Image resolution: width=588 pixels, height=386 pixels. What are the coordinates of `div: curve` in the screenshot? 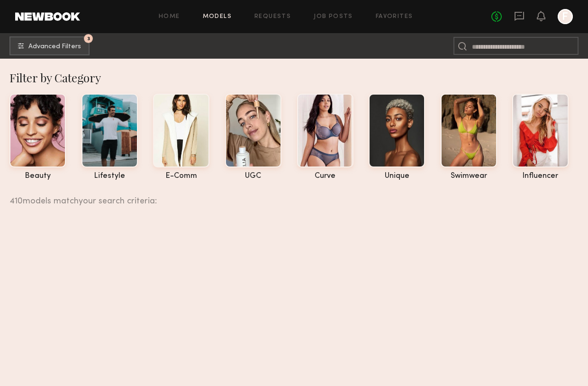 It's located at (325, 176).